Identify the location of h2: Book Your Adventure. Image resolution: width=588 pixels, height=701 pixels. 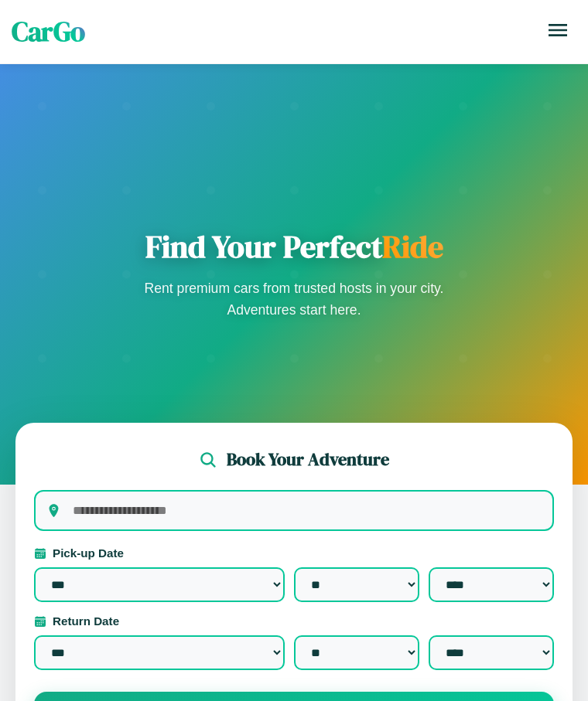
(308, 459).